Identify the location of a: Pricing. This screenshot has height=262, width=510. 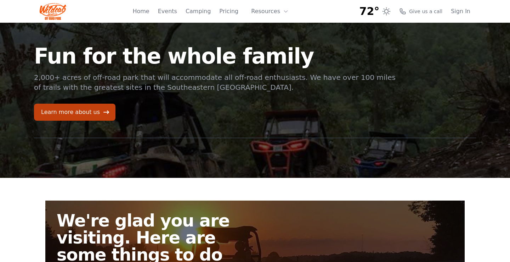
(229, 11).